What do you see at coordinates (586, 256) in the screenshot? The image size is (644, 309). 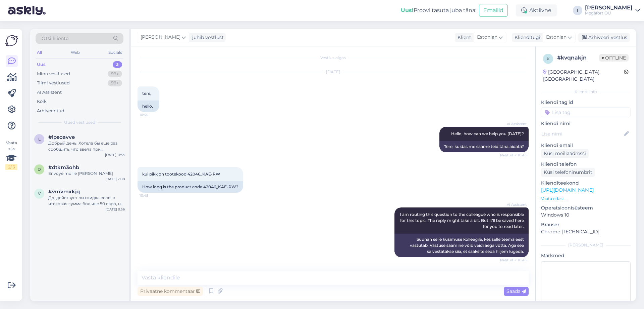 I see `p: Märkmed` at bounding box center [586, 256].